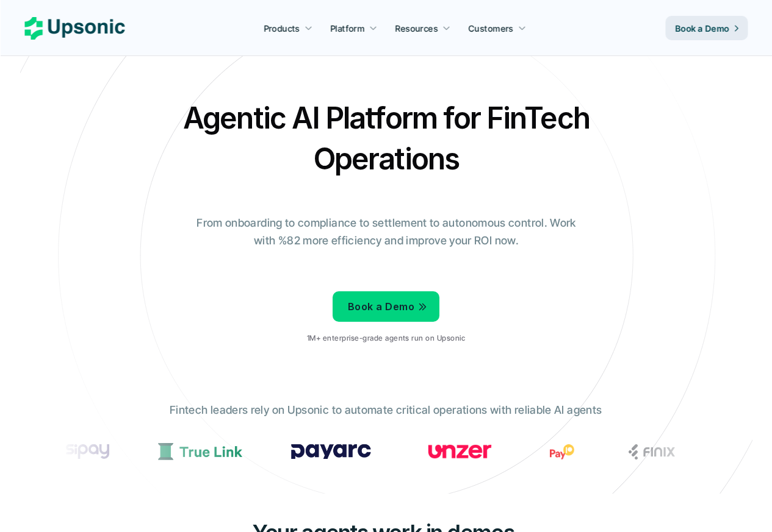 The height and width of the screenshot is (532, 772). Describe the element at coordinates (417, 28) in the screenshot. I see `p: Resources` at that location.